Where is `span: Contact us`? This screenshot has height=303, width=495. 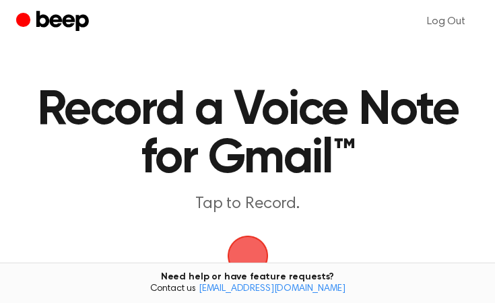
span: Contact us is located at coordinates (247, 290).